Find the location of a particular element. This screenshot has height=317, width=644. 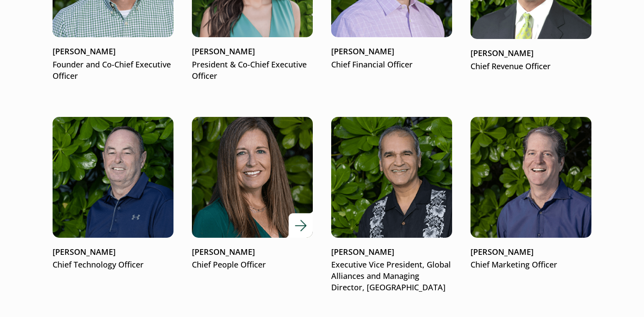

p: Chief Technology Officer is located at coordinates (113, 265).